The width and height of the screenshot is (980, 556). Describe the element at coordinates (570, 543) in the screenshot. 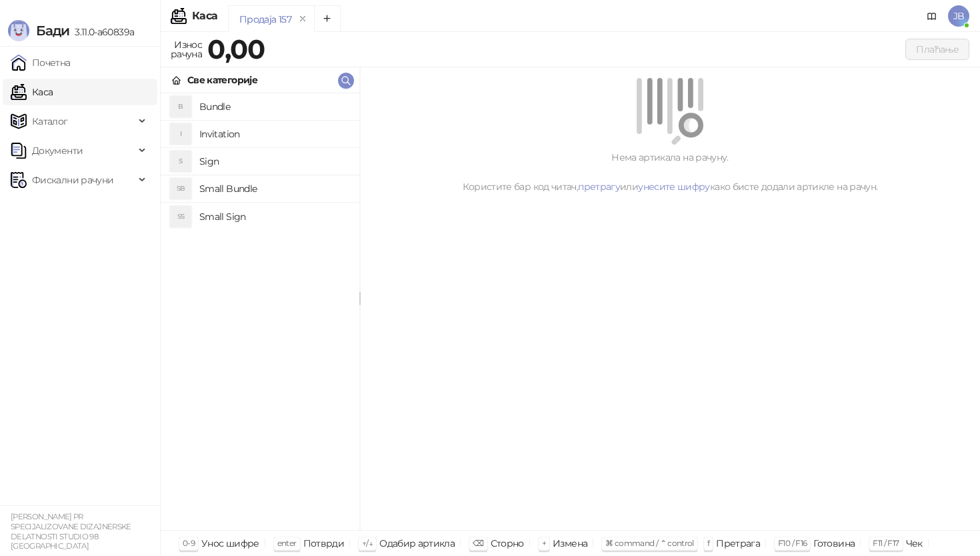

I see `div: Измена` at that location.